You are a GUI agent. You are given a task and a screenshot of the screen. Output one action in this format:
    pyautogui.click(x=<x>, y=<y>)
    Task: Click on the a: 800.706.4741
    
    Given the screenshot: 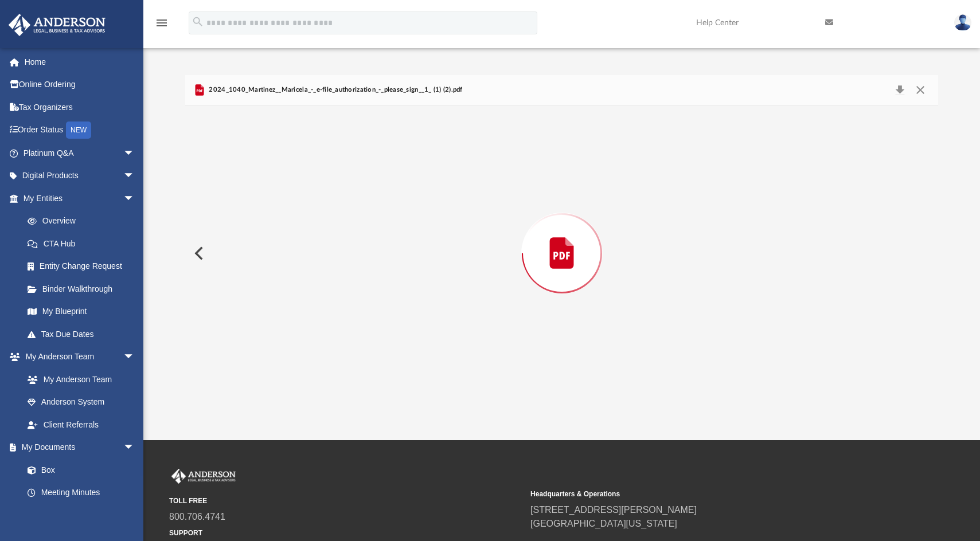 What is the action you would take?
    pyautogui.click(x=198, y=517)
    